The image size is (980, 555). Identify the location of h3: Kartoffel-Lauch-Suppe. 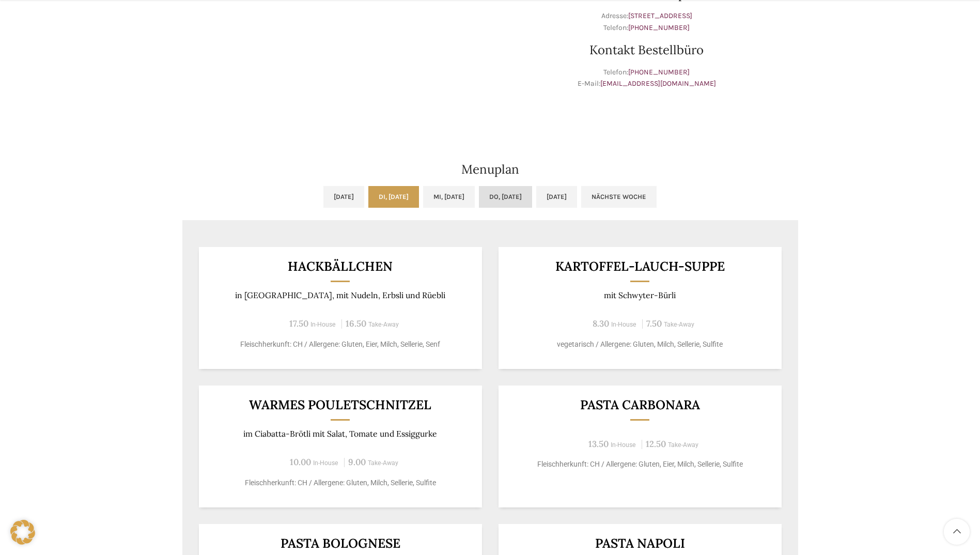
(640, 266).